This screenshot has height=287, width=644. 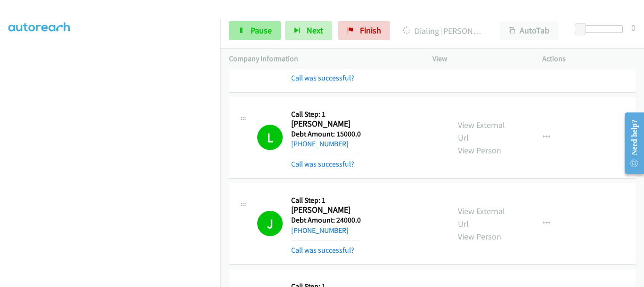 I want to click on a: Pause, so click(x=255, y=30).